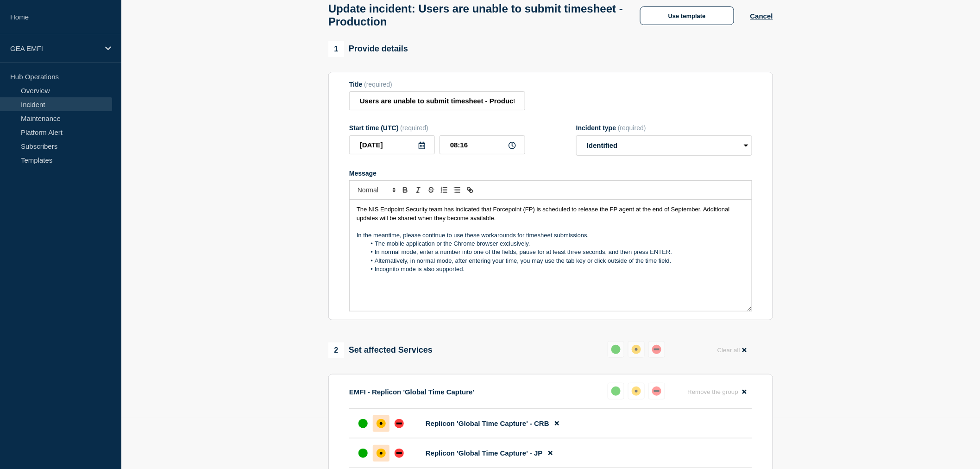 This screenshot has width=980, height=469. What do you see at coordinates (336, 49) in the screenshot?
I see `span: 1` at bounding box center [336, 49].